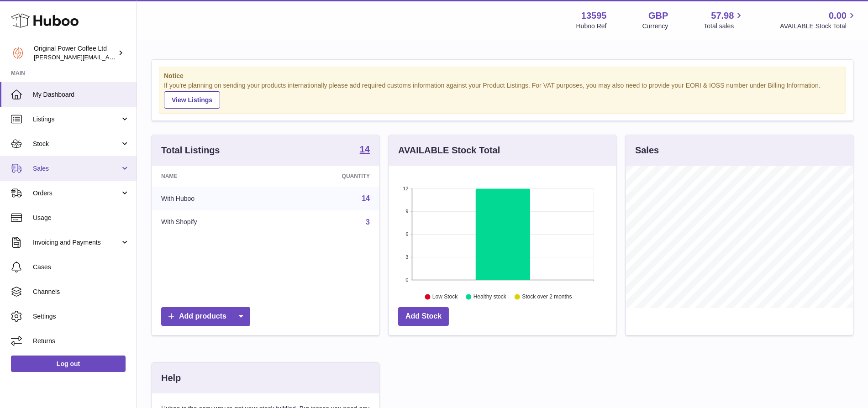 This screenshot has height=408, width=868. What do you see at coordinates (365, 150) in the screenshot?
I see `strong: 14` at bounding box center [365, 150].